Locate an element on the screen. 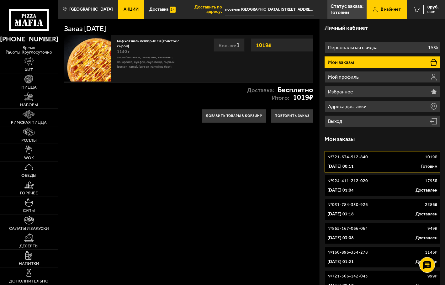 The image size is (445, 285). p: № 924-411-212-020 is located at coordinates (347, 181).